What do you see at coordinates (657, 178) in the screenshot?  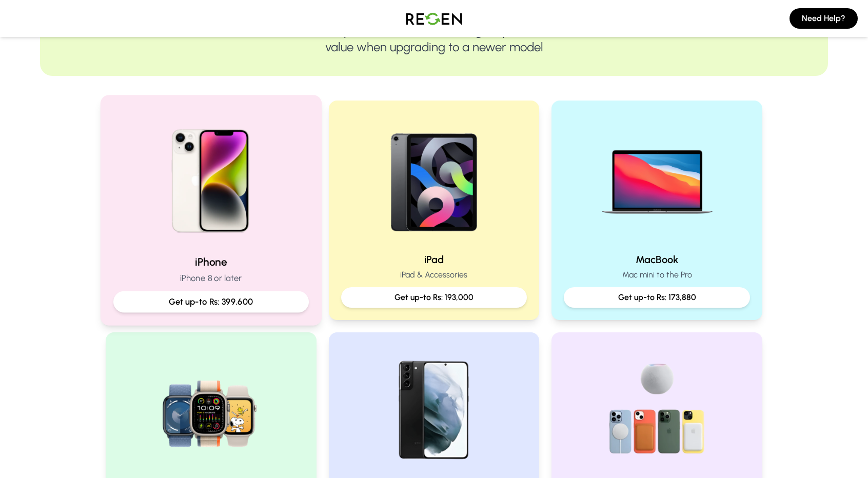 I see `img: MacBook` at bounding box center [657, 178].